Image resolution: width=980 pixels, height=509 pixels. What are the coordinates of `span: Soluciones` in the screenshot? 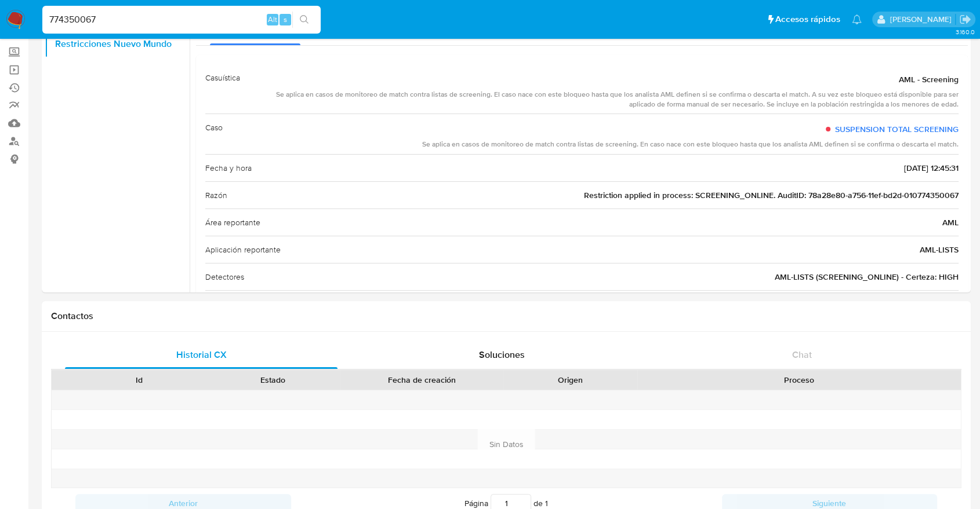 It's located at (501, 355).